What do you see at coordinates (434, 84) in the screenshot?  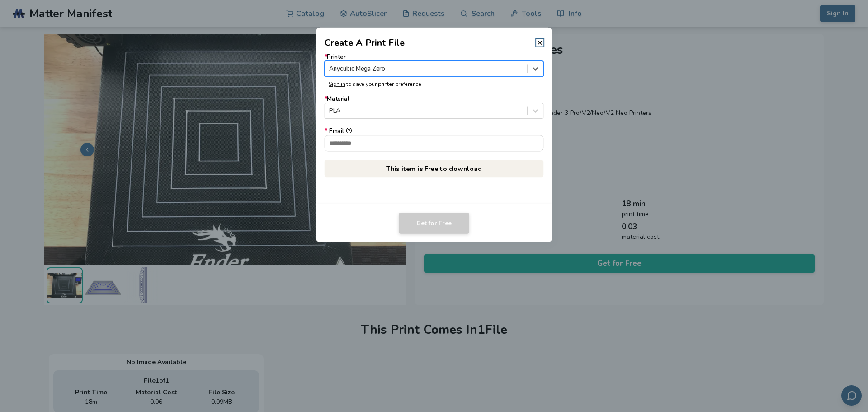 I see `p: to save your printer preference` at bounding box center [434, 84].